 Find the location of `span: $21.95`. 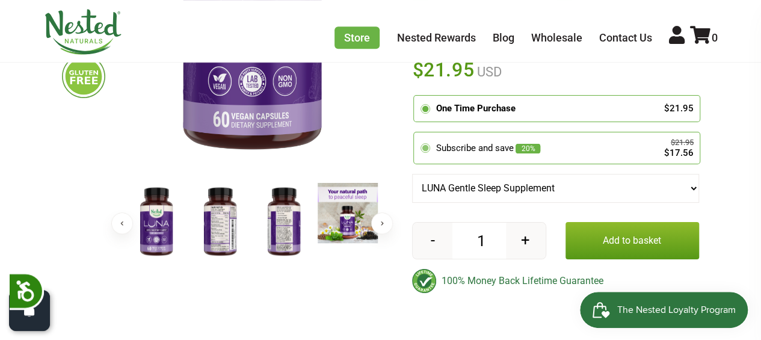

span: $21.95 is located at coordinates (443, 70).